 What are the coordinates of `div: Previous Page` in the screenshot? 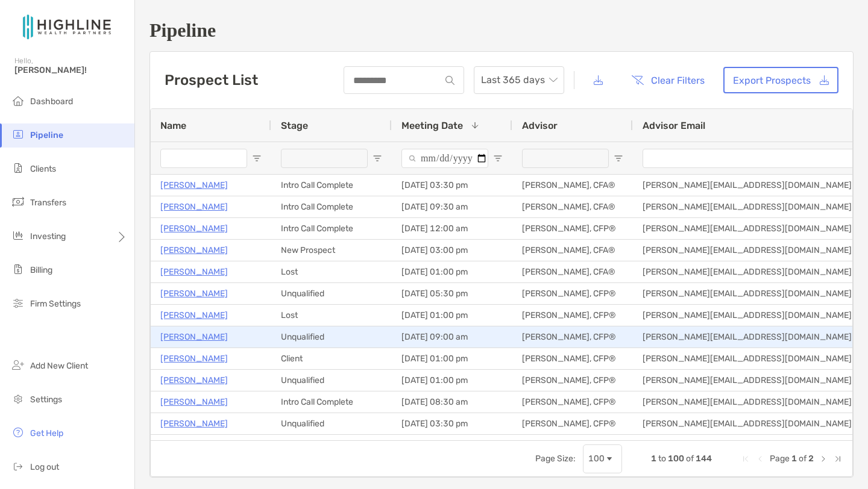 It's located at (759, 459).